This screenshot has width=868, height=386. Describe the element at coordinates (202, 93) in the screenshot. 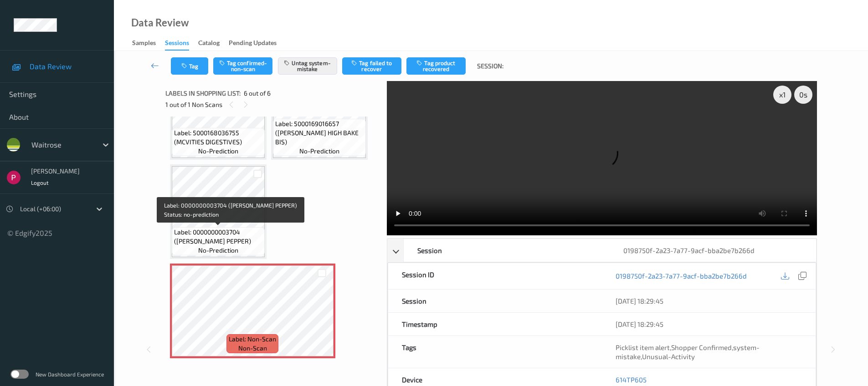

I see `span: Labels in shopping list:` at that location.